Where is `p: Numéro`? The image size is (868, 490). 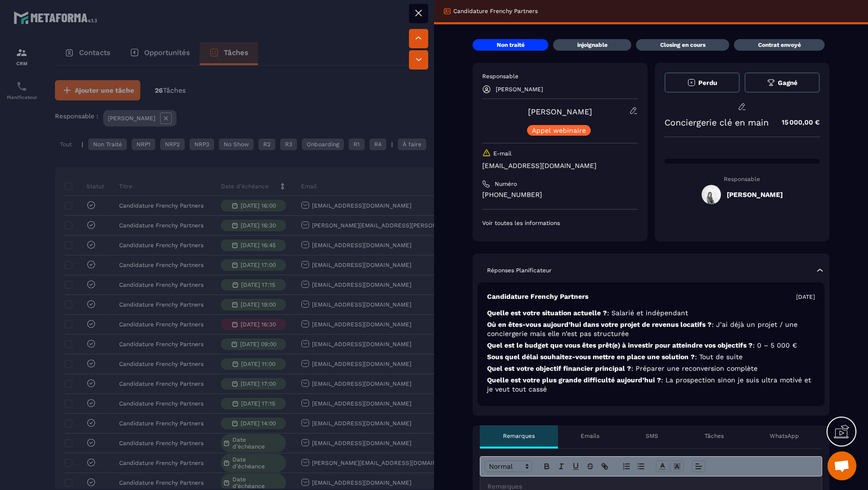
p: Numéro is located at coordinates (506, 184).